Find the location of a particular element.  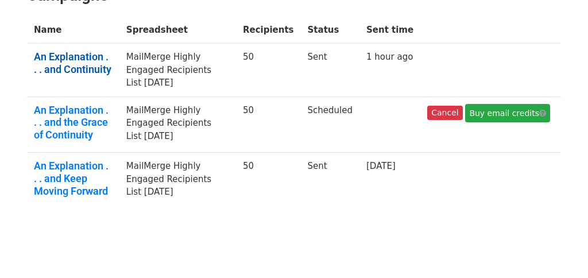

a: Buy email credits is located at coordinates (508, 113).